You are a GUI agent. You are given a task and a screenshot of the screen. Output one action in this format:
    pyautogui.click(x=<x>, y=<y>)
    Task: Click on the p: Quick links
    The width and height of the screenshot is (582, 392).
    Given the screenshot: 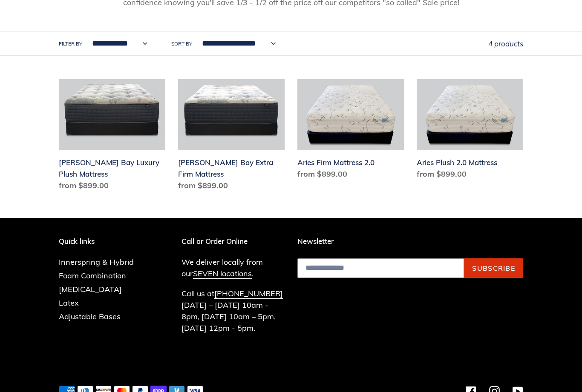 What is the action you would take?
    pyautogui.click(x=103, y=241)
    